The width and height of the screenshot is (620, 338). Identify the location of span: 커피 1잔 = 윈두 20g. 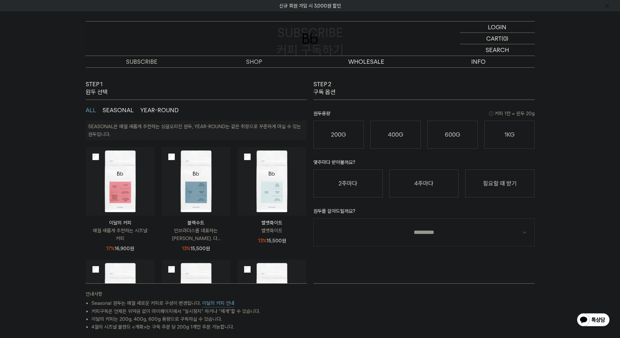
(512, 114).